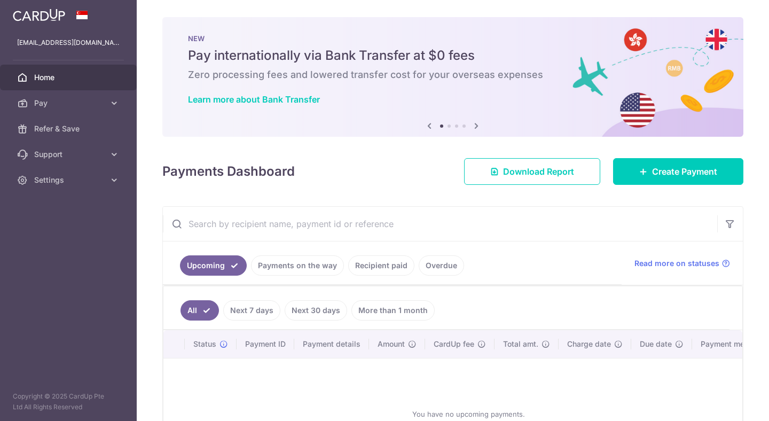  What do you see at coordinates (441, 266) in the screenshot?
I see `a: Overdue` at bounding box center [441, 266].